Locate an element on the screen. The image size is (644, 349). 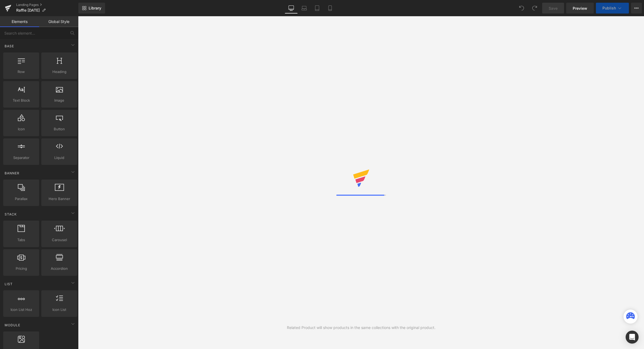
span: Icon List Hoz is located at coordinates (21, 310).